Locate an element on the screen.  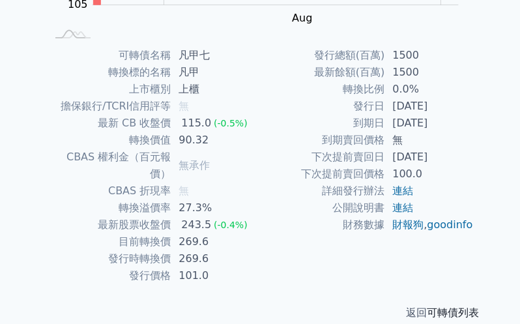
span: (-0.4%) is located at coordinates (231, 225).